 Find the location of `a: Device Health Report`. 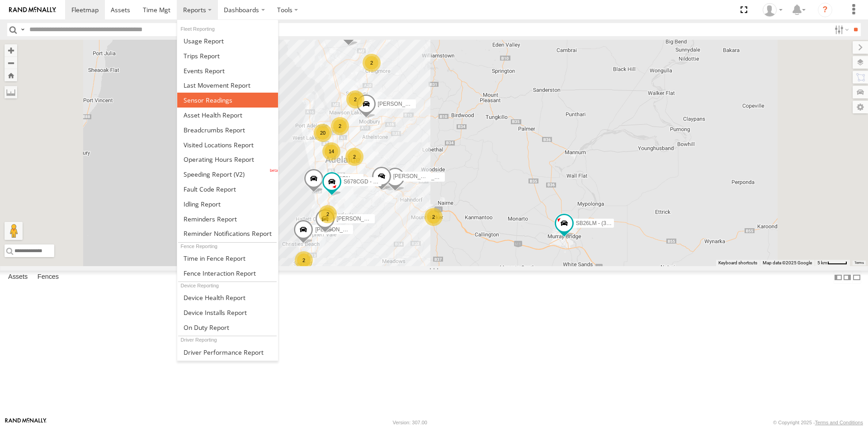

a: Device Health Report is located at coordinates (227, 297).